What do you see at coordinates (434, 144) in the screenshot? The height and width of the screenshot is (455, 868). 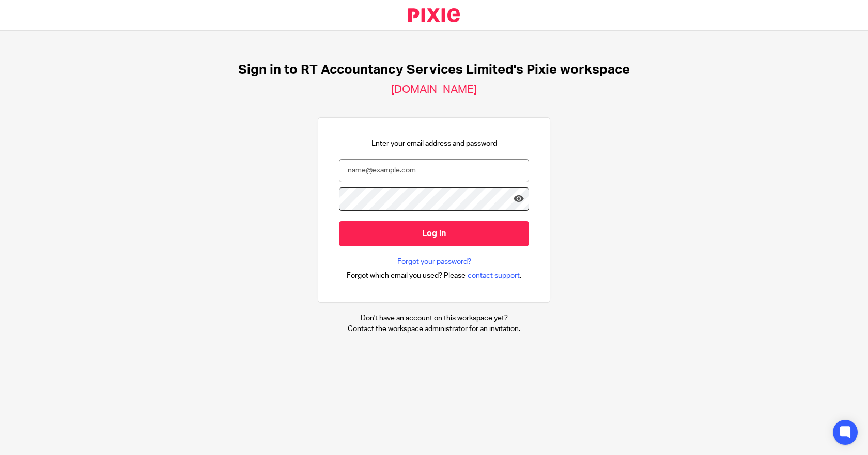 I see `p: Enter your email address and password` at bounding box center [434, 144].